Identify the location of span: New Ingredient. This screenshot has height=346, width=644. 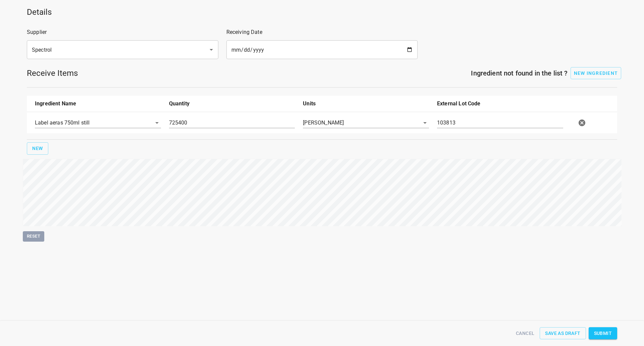
(596, 73).